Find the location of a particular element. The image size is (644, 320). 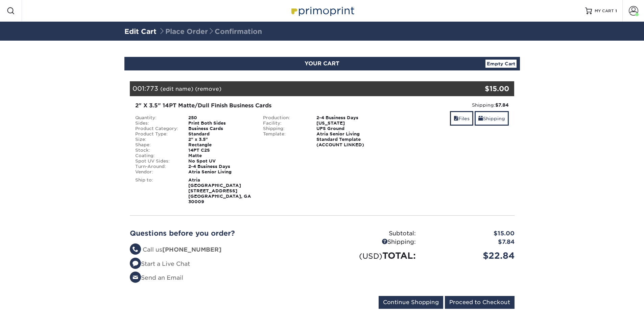

div: 2" X 3.5" 14PT Matte/Dull Finish Business Cards is located at coordinates (258, 106).